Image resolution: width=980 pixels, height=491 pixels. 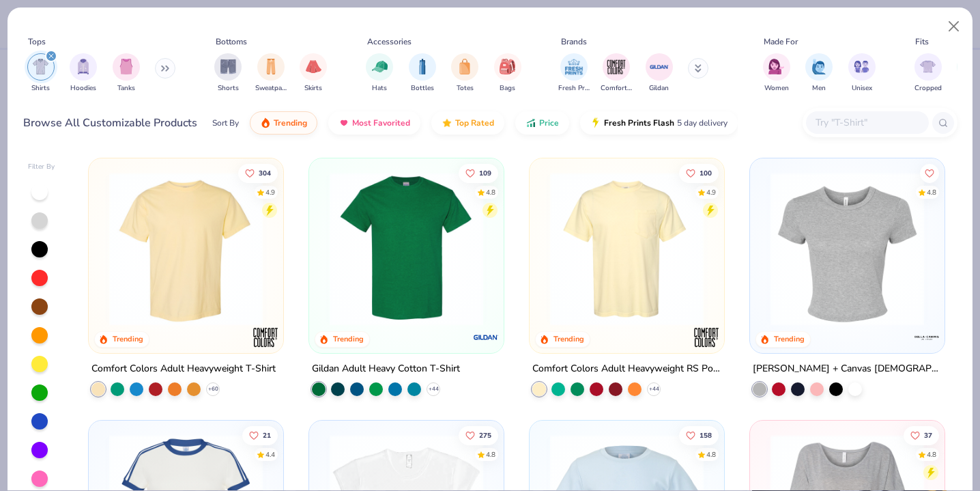 What do you see at coordinates (385, 369) in the screenshot?
I see `div: Gildan Adult Heavy Cotton T-Shirt` at bounding box center [385, 369].